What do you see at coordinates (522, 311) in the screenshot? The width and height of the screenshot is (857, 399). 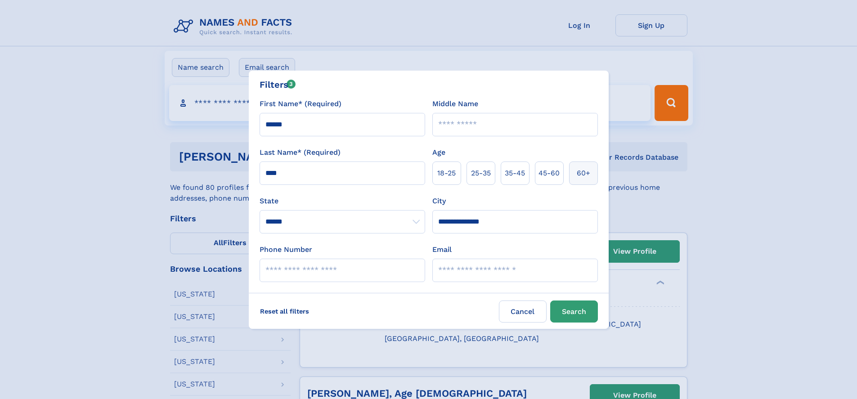 I see `label: Cancel` at bounding box center [522, 311].